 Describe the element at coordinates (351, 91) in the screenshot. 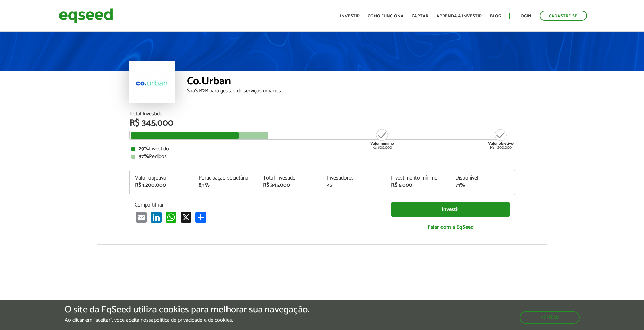

I see `div: SaaS B2B para gestão de serviços urbanos` at that location.